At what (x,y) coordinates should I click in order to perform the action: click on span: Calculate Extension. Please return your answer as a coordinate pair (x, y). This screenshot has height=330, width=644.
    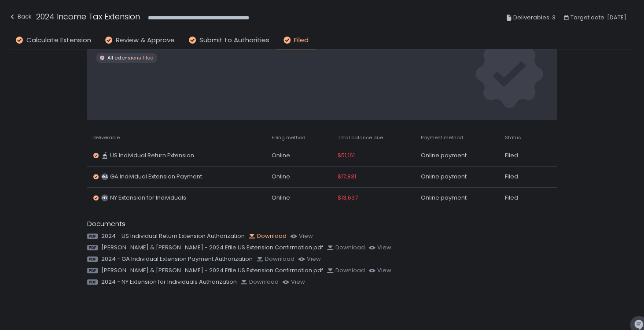
    Looking at the image, I should click on (58, 40).